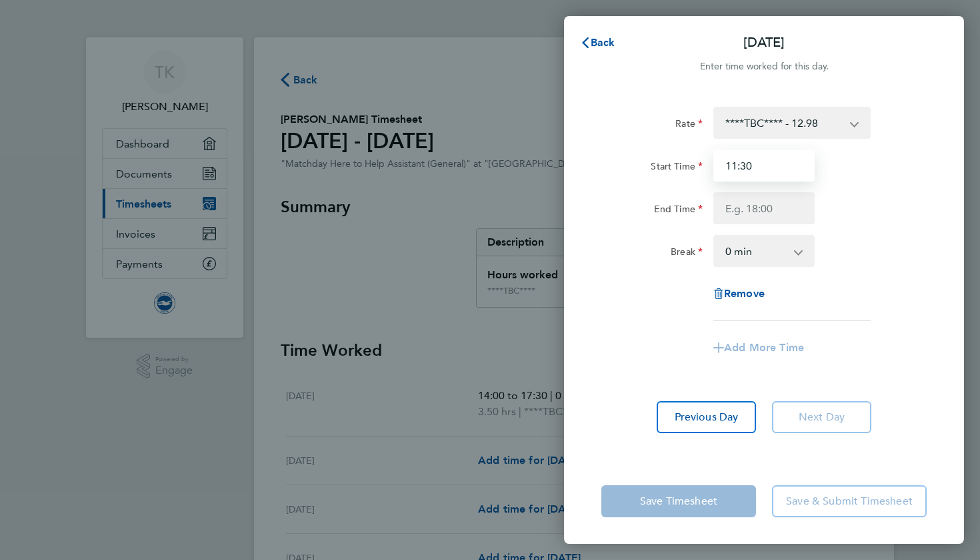  Describe the element at coordinates (688, 126) in the screenshot. I see `label: Rate` at that location.